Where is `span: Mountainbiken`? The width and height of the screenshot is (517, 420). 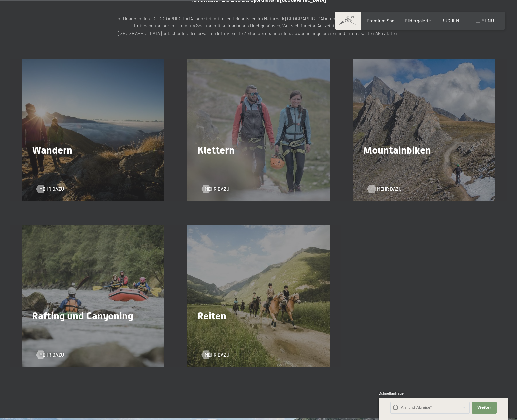
span: Mountainbiken is located at coordinates (397, 150).